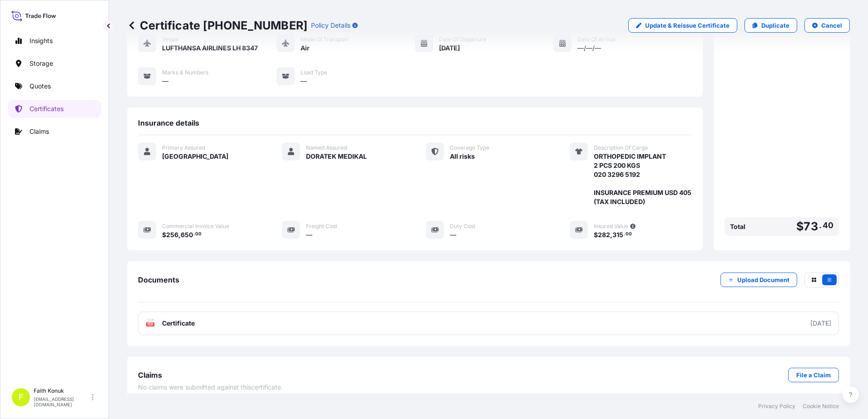 Image resolution: width=868 pixels, height=419 pixels. What do you see at coordinates (326, 148) in the screenshot?
I see `span: Named Assured` at bounding box center [326, 148].